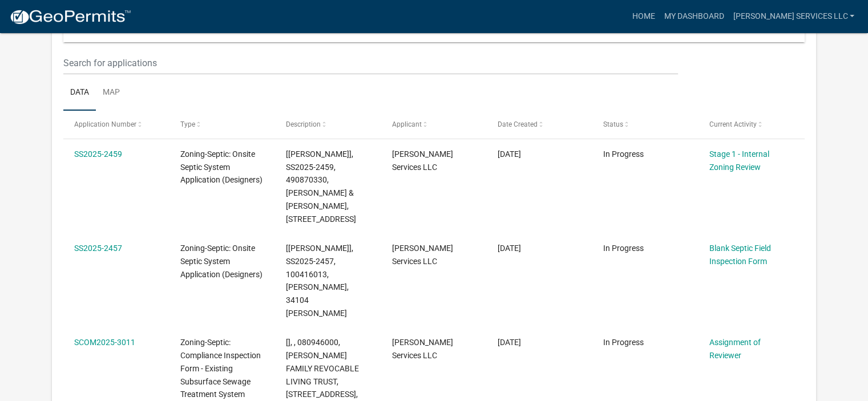 The image size is (868, 401). I want to click on span: Description, so click(303, 124).